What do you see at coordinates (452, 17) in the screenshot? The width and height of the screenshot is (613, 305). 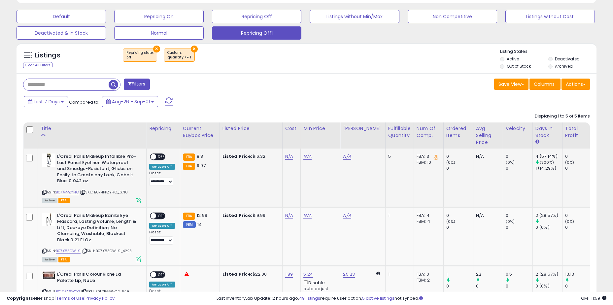 I see `button: Non Competitive` at bounding box center [452, 17].